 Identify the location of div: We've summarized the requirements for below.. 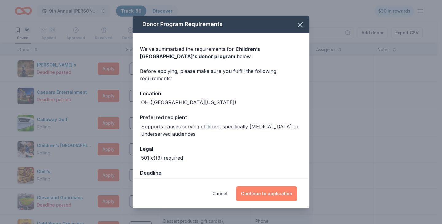
(221, 53).